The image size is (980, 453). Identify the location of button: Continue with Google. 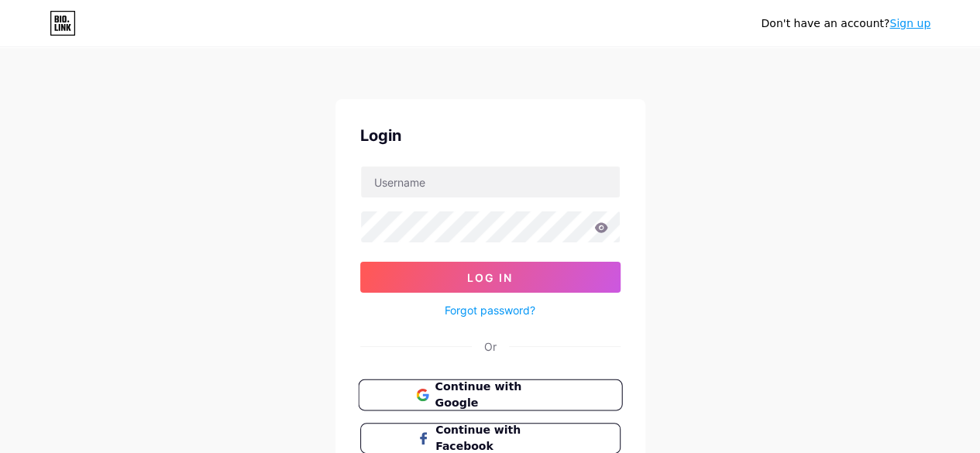
(490, 395).